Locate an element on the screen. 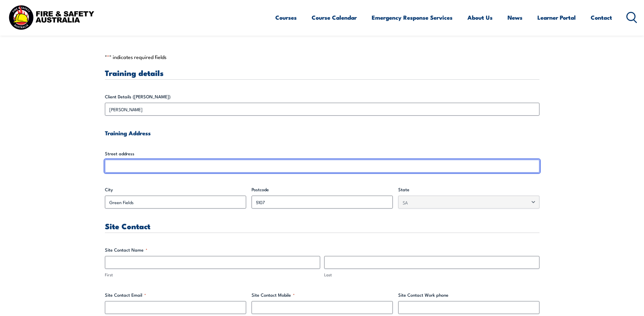 This screenshot has height=316, width=644. h3: Training details is located at coordinates (322, 73).